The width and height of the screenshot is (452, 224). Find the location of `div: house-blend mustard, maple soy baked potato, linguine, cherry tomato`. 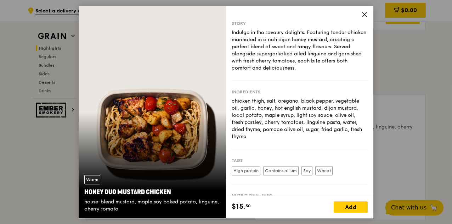

div: house-blend mustard, maple soy baked potato, linguine, cherry tomato is located at coordinates (152, 205).